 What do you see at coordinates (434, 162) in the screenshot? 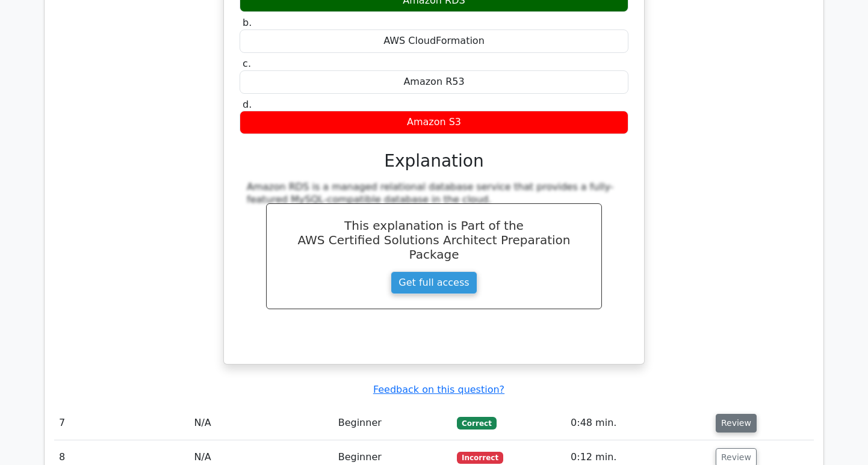
I see `h3: Explanation` at bounding box center [434, 162].